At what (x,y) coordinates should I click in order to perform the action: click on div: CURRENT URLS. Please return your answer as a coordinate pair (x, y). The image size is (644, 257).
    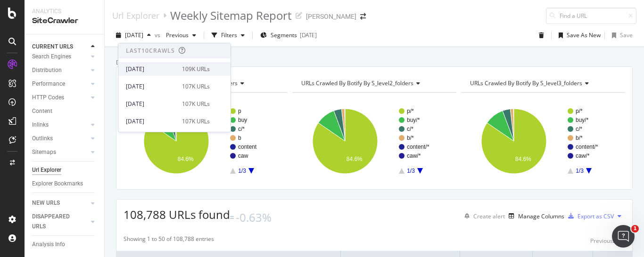
    Looking at the image, I should click on (52, 47).